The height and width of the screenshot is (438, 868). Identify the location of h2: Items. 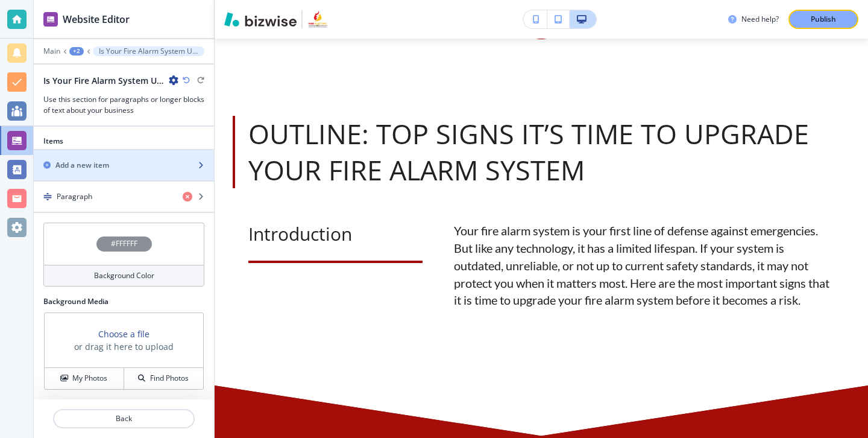
(53, 141).